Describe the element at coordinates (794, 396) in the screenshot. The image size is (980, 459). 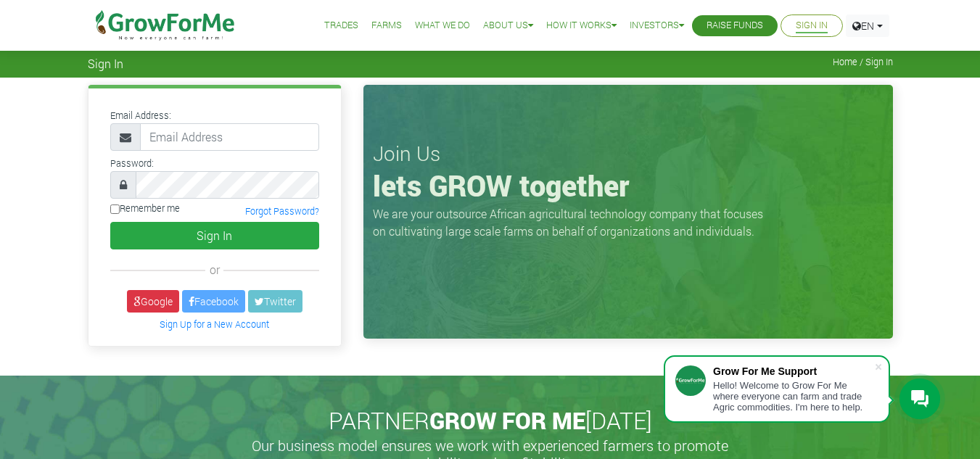
I see `div: Hello! Welcome to Grow For Me where everyone can farm and trade Agric commodities. I'm here to help.` at that location.